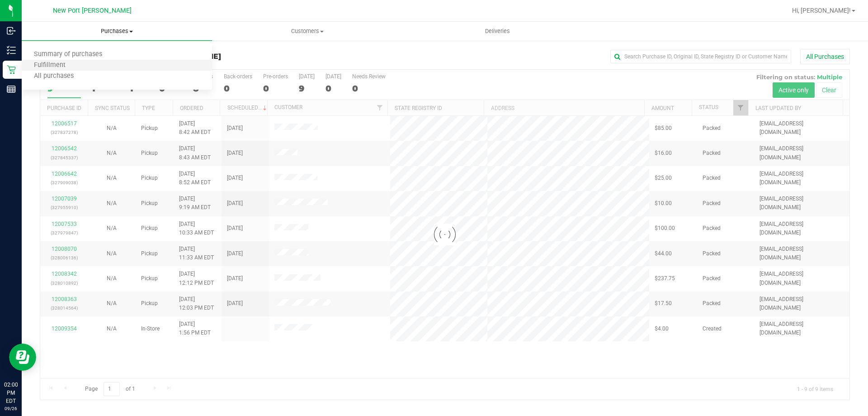  What do you see at coordinates (11, 89) in the screenshot?
I see `inline-svg: Reports` at bounding box center [11, 89].